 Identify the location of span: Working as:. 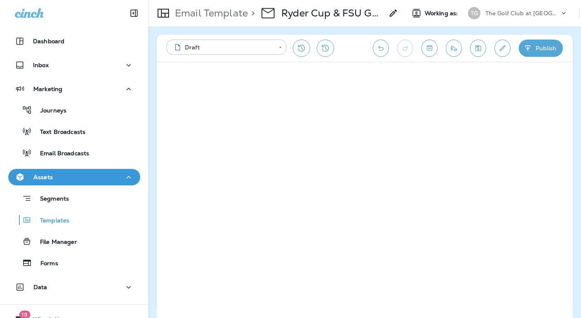
(442, 13).